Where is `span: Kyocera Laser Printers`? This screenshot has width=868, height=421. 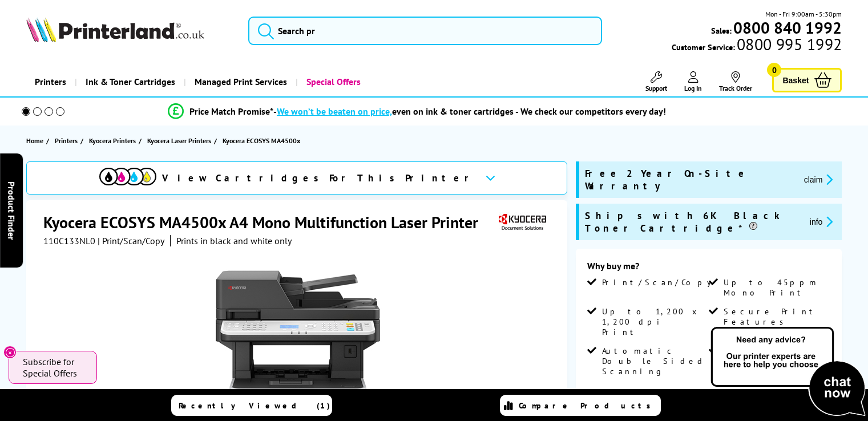
span: Kyocera Laser Printers is located at coordinates (179, 140).